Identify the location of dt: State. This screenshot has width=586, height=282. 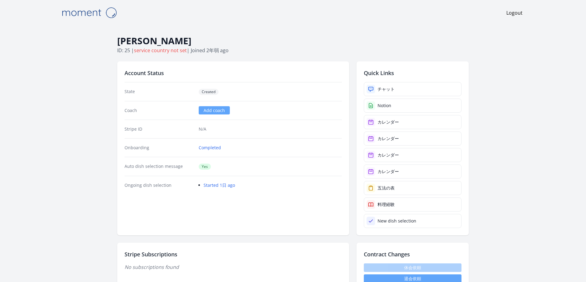
(159, 92).